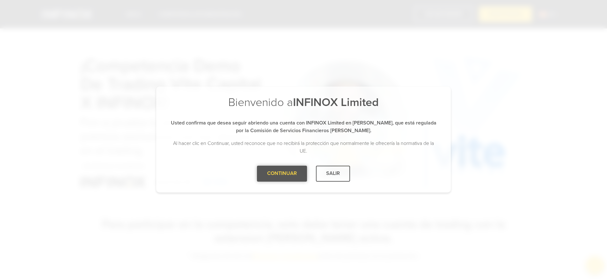 The width and height of the screenshot is (607, 279). What do you see at coordinates (303, 147) in the screenshot?
I see `p: Al hacer clic en Continuar, usted reconoce que no recibirá la protección que normalmente le ofrec...` at bounding box center [303, 147].